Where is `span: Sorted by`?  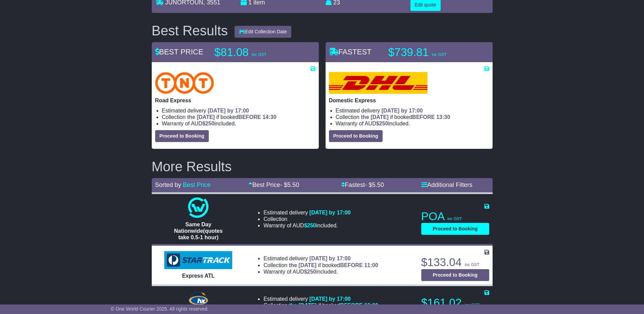
span: Sorted by is located at coordinates (168, 185).